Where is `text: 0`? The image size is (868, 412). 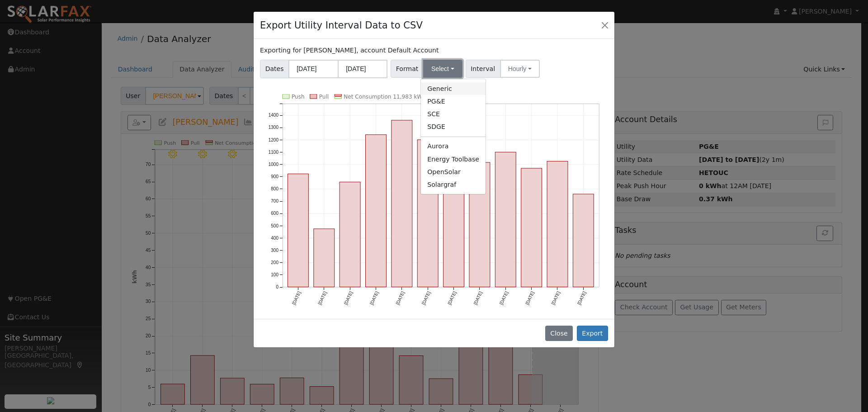
text: 0 is located at coordinates (278, 286).